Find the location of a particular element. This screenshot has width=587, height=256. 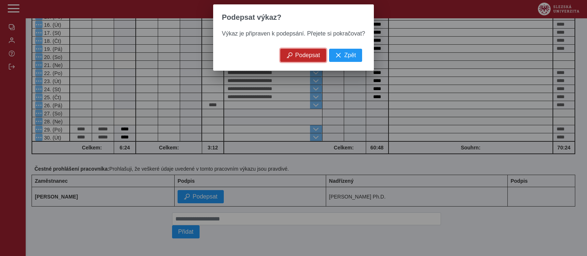

span: Zpět is located at coordinates (350, 55).